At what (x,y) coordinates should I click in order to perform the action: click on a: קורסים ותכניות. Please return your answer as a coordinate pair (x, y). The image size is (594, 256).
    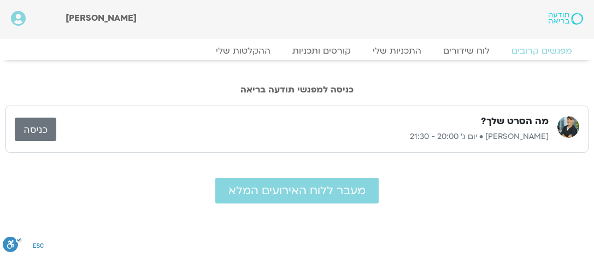
    Looking at the image, I should click on (321, 51).